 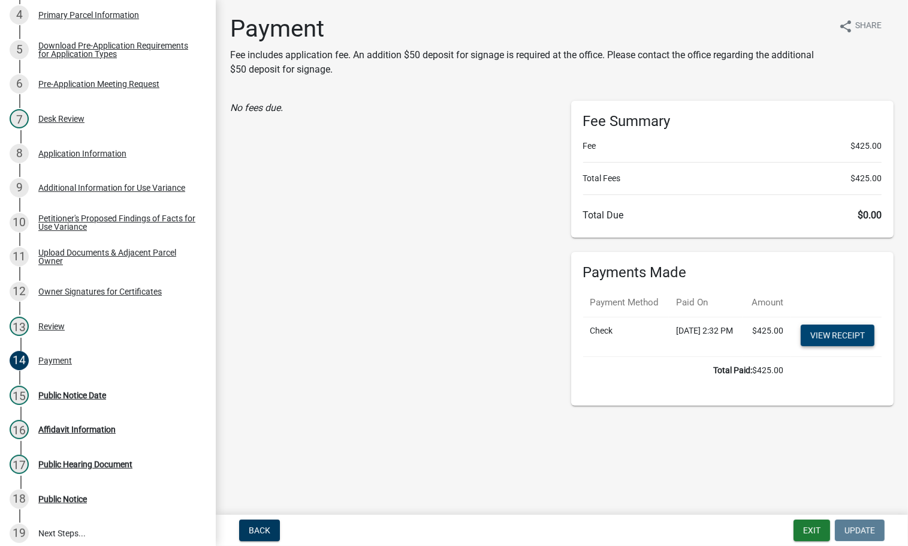 I want to click on div: Affidavit Information, so click(x=77, y=429).